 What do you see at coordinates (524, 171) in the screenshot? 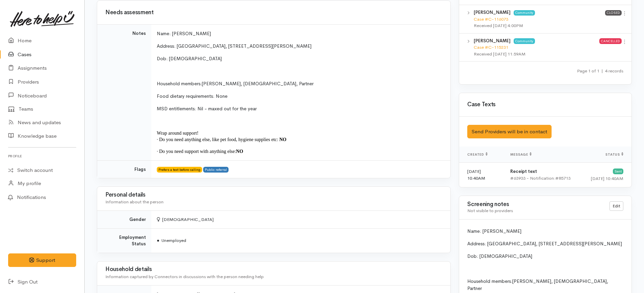
I see `b: Receipt text` at bounding box center [524, 171].